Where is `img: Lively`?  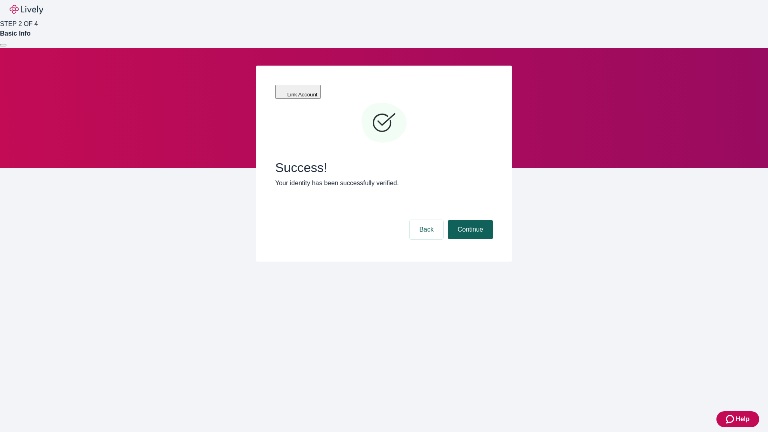 img: Lively is located at coordinates (26, 10).